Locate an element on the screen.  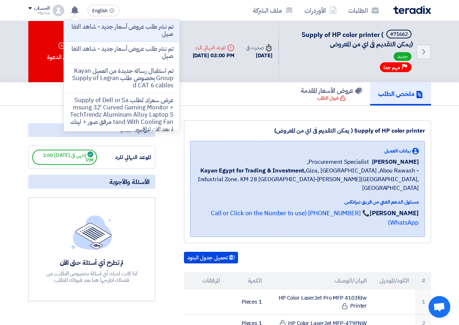
a: ملف الشركة is located at coordinates (273, 10).